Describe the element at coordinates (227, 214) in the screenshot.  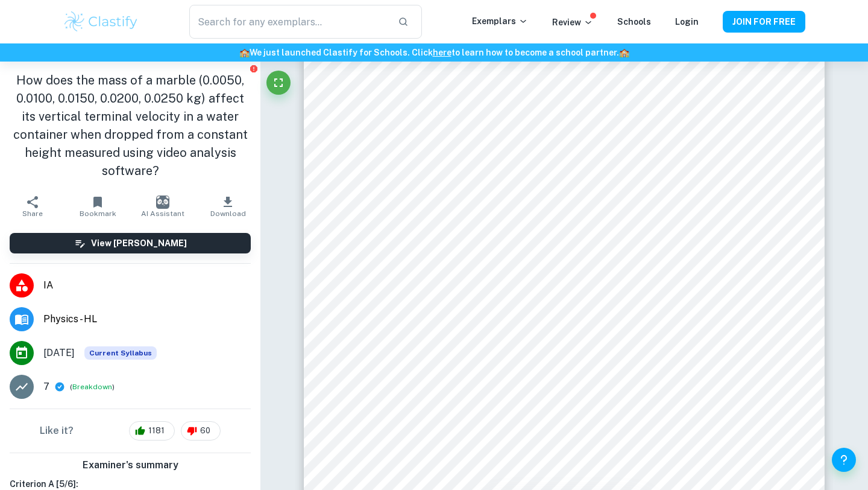
I see `span: Download` at that location.